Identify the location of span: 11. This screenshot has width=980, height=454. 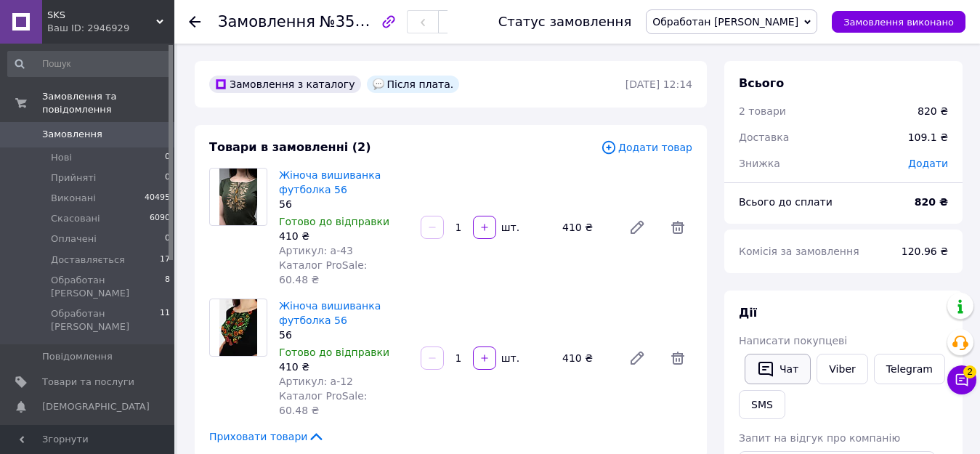
(165, 320).